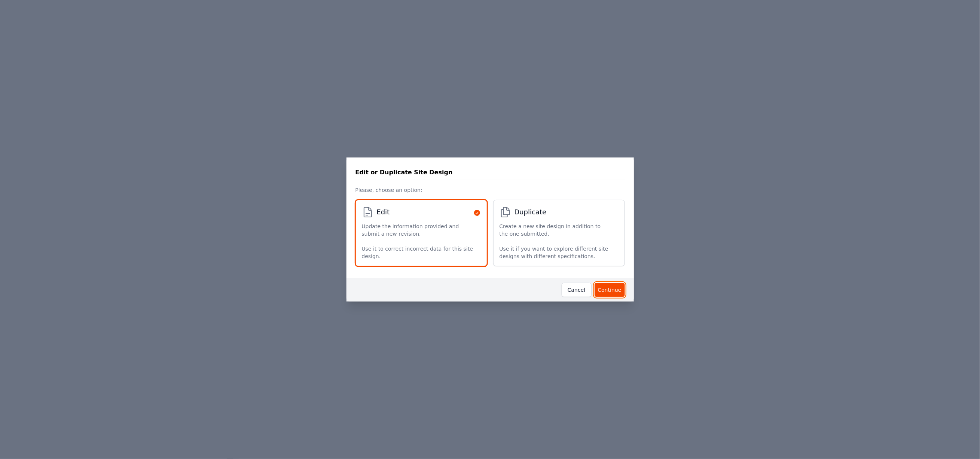 This screenshot has width=980, height=459. What do you see at coordinates (490, 187) in the screenshot?
I see `p: Please, choose an option:` at bounding box center [490, 187].